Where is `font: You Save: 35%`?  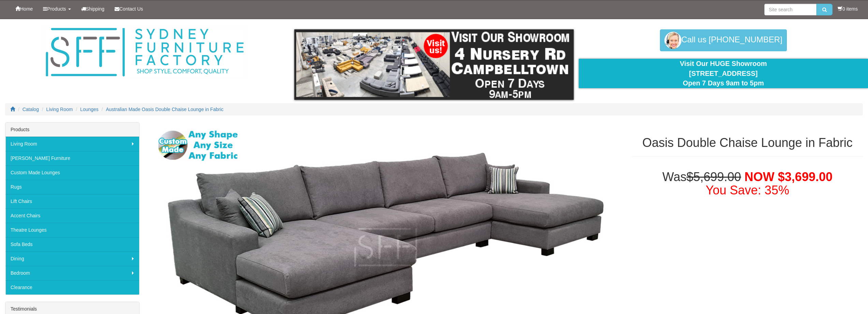
font: You Save: 35% is located at coordinates (747, 190).